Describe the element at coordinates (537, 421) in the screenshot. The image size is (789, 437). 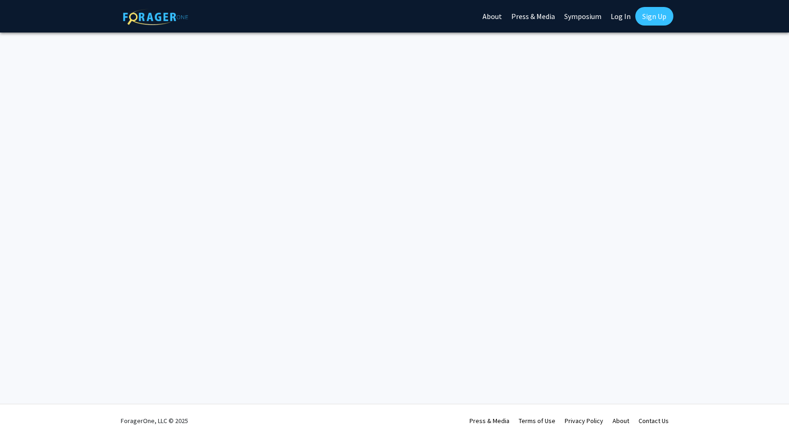
I see `a: Terms of Use` at that location.